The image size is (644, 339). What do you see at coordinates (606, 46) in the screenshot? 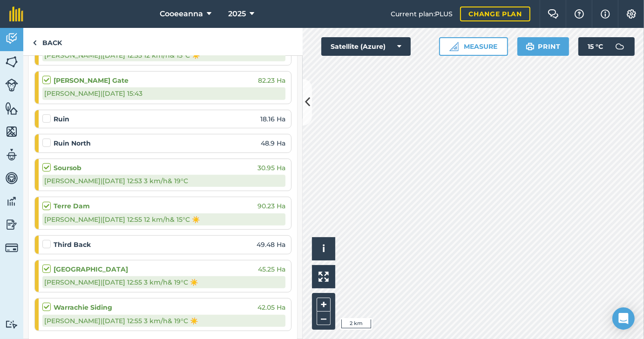
I see `button: 15 °C` at bounding box center [606, 46].